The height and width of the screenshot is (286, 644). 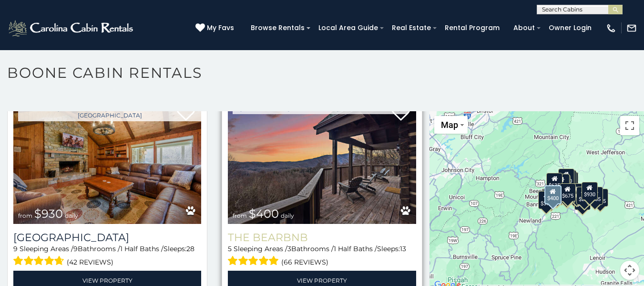 I want to click on span: (66 reviews), so click(x=305, y=262).